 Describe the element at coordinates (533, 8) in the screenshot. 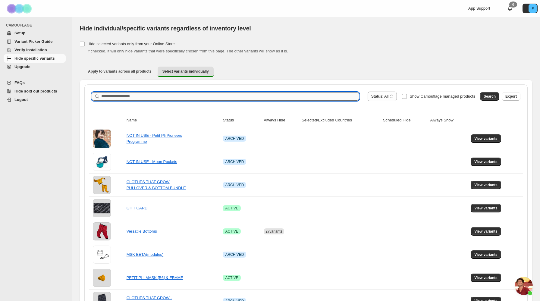

I see `span: Avatar with initials P` at that location.